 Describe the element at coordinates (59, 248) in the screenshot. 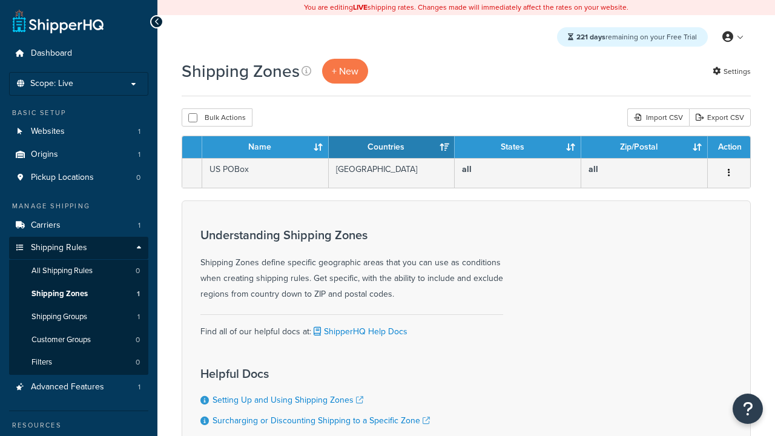

I see `span: Shipping Rules` at that location.